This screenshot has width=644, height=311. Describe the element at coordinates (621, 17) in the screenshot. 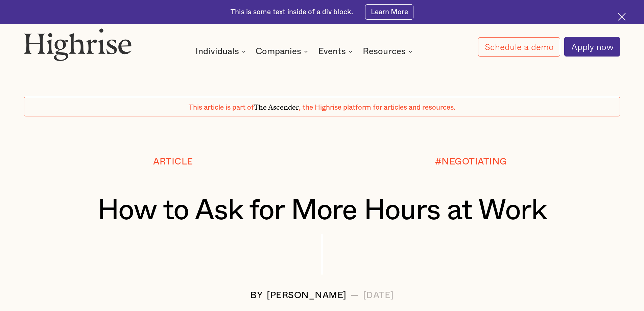

I see `img: Cross icon` at that location.